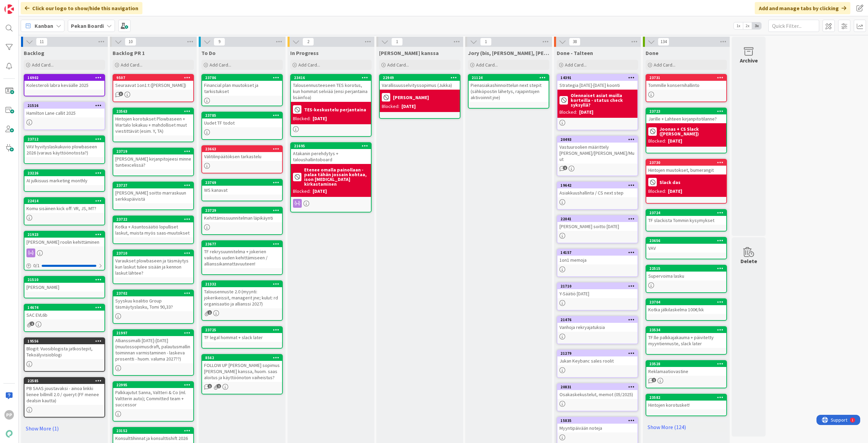 This screenshot has width=868, height=443. What do you see at coordinates (81, 9) in the screenshot?
I see `div: Click our logo to show/hide this navigation` at bounding box center [81, 9].